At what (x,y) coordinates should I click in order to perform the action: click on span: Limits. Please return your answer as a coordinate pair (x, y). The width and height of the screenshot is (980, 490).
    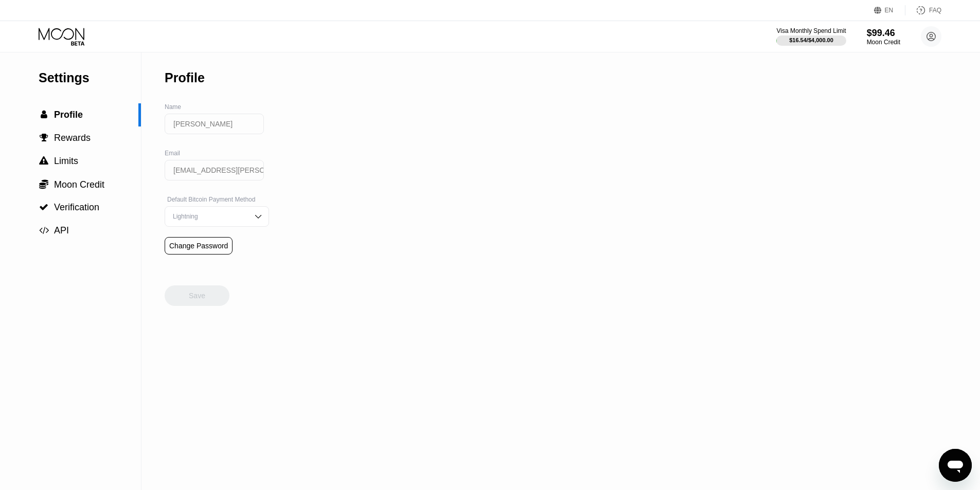
    Looking at the image, I should click on (66, 161).